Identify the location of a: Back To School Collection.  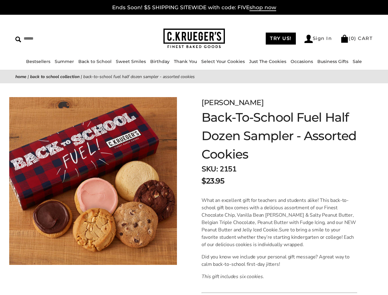
(55, 77).